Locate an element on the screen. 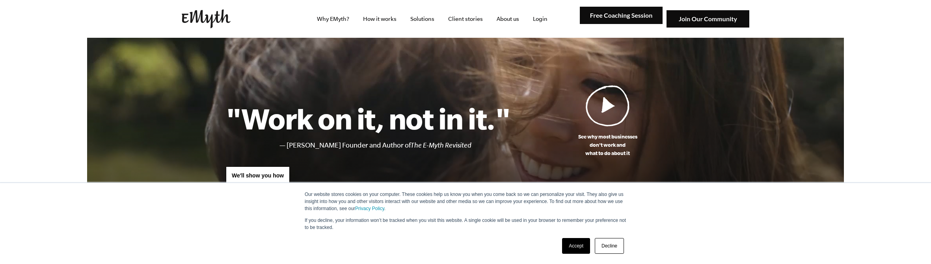 The image size is (931, 264). a: Privacy Policy is located at coordinates (370, 209).